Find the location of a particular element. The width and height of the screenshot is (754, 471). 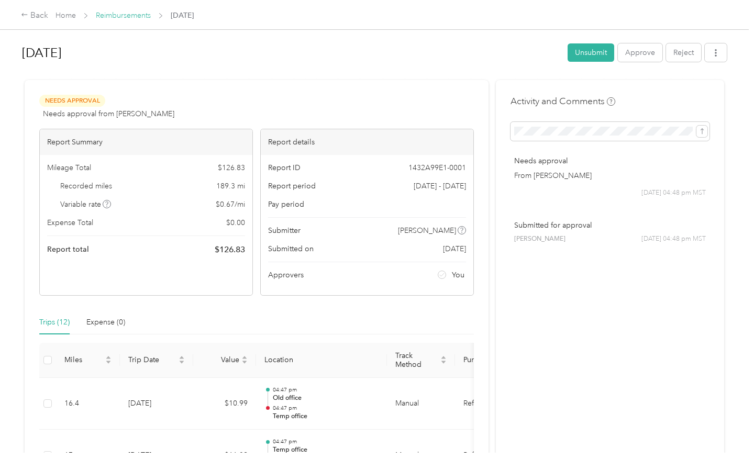

span: You is located at coordinates (458, 275).